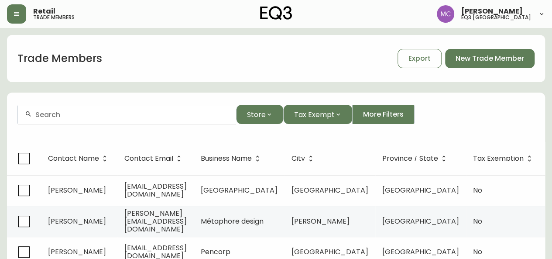 The image size is (552, 259). What do you see at coordinates (490, 59) in the screenshot?
I see `button: New Trade Member` at bounding box center [490, 59].